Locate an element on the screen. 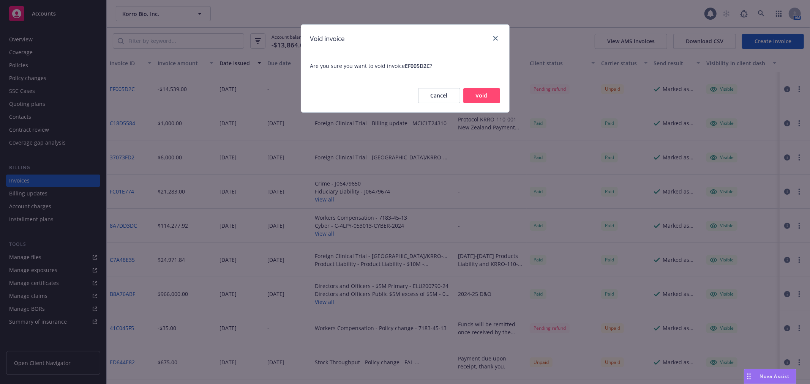 This screenshot has height=384, width=810. span: Nova Assist is located at coordinates (774, 376).